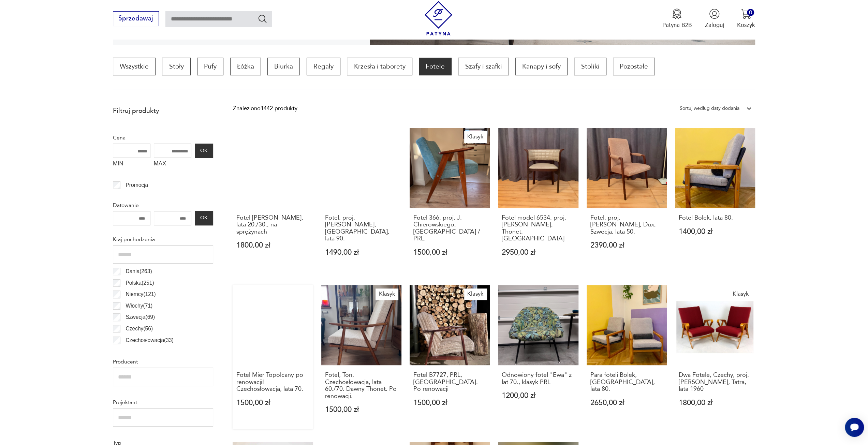 The image size is (868, 445). What do you see at coordinates (140, 283) in the screenshot?
I see `p: Polska ( 251 )` at bounding box center [140, 283].